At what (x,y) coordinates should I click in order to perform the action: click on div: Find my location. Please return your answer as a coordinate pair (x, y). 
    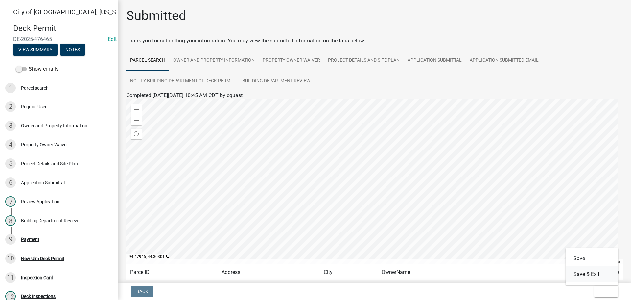
    Looking at the image, I should click on (136, 134).